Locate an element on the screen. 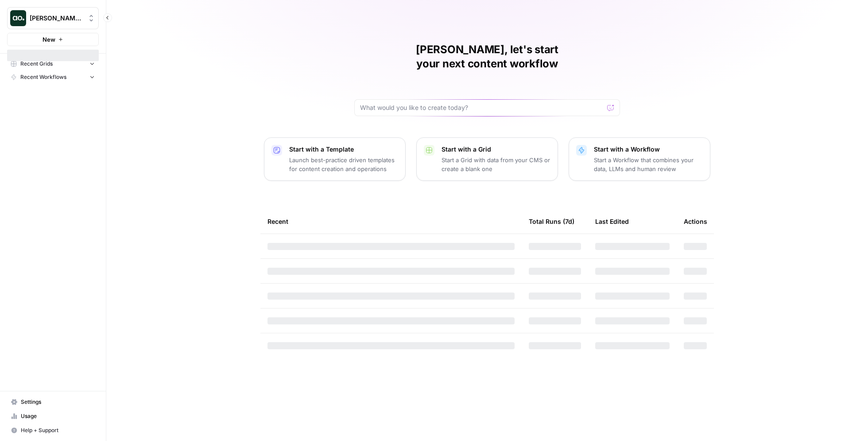 The image size is (868, 441). button: New is located at coordinates (52, 39).